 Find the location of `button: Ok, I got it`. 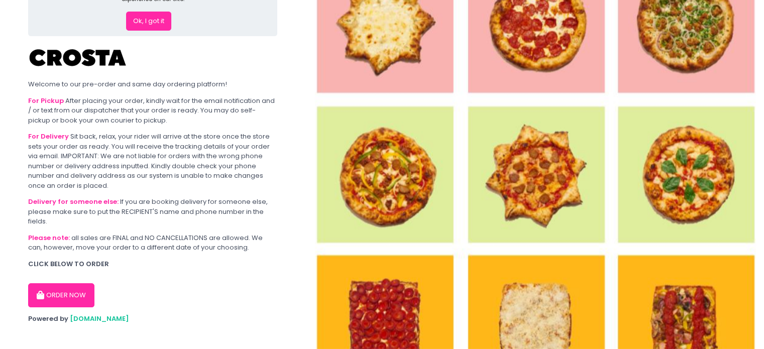

button: Ok, I got it is located at coordinates (149, 21).